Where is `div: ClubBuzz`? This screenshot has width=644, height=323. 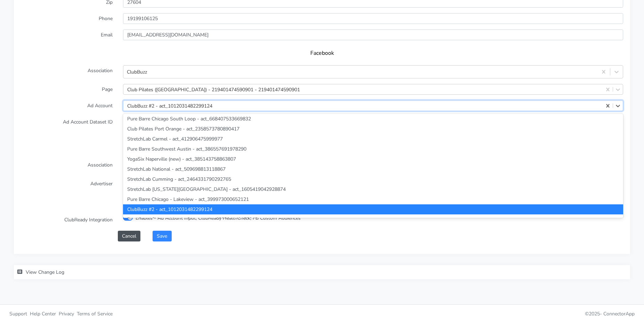
div: ClubBuzz is located at coordinates (137, 72).